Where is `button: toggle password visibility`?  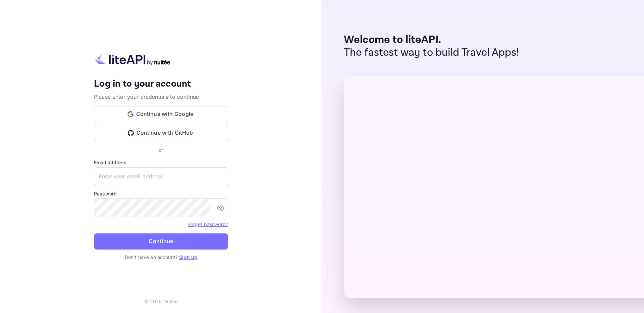
button: toggle password visibility is located at coordinates (221, 208).